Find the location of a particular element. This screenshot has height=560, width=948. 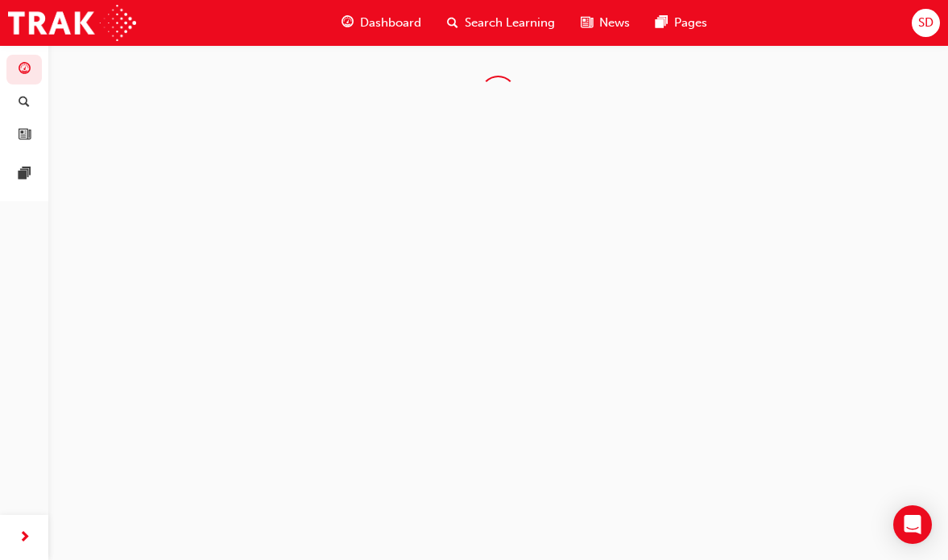

img: Trak is located at coordinates (71, 23).